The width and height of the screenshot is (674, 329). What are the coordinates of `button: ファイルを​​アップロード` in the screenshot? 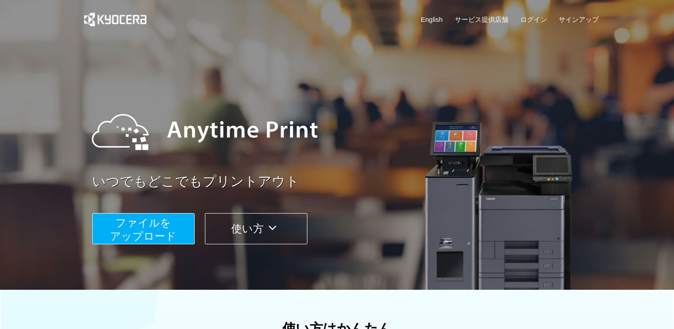 It's located at (143, 228).